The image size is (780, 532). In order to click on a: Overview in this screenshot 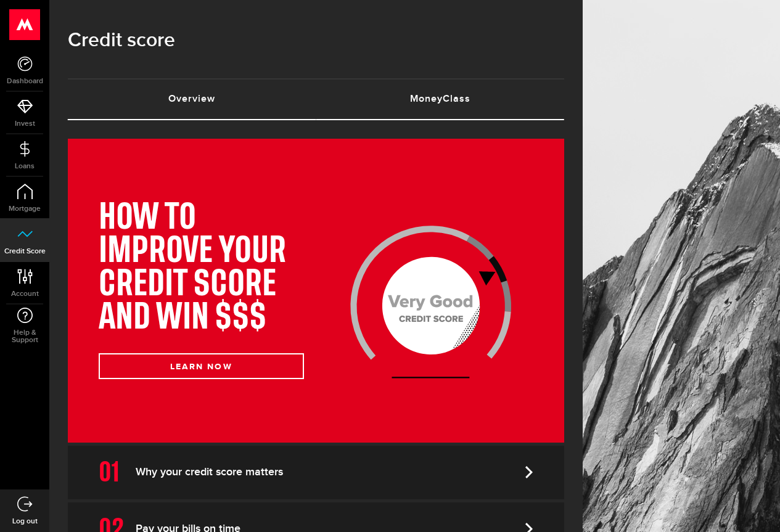, I will do `click(192, 100)`.